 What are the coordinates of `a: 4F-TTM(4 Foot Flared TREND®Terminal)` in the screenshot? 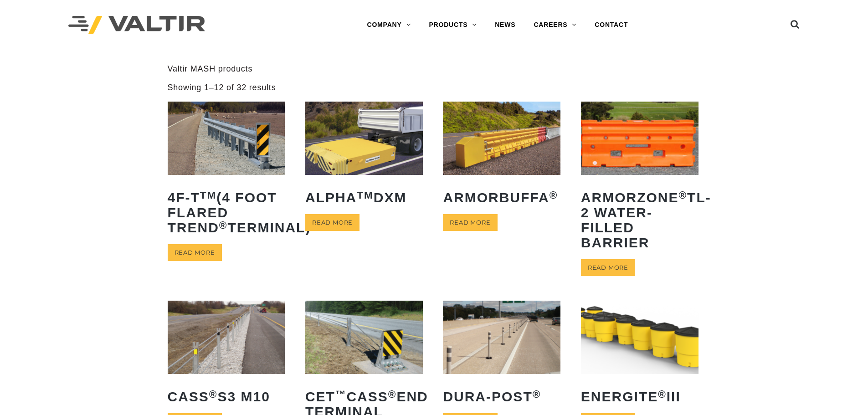 It's located at (226, 172).